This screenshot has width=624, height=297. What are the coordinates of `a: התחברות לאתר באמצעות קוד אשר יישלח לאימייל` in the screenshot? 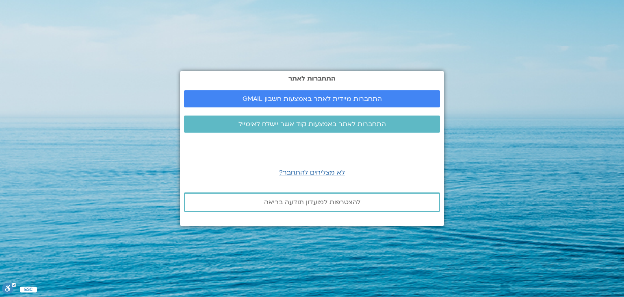 It's located at (312, 124).